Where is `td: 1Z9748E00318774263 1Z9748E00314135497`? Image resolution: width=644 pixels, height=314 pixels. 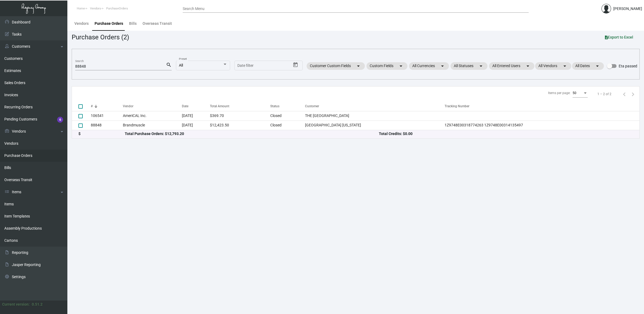 td: 1Z9748E00318774263 1Z9748E00314135497 is located at coordinates (542, 125).